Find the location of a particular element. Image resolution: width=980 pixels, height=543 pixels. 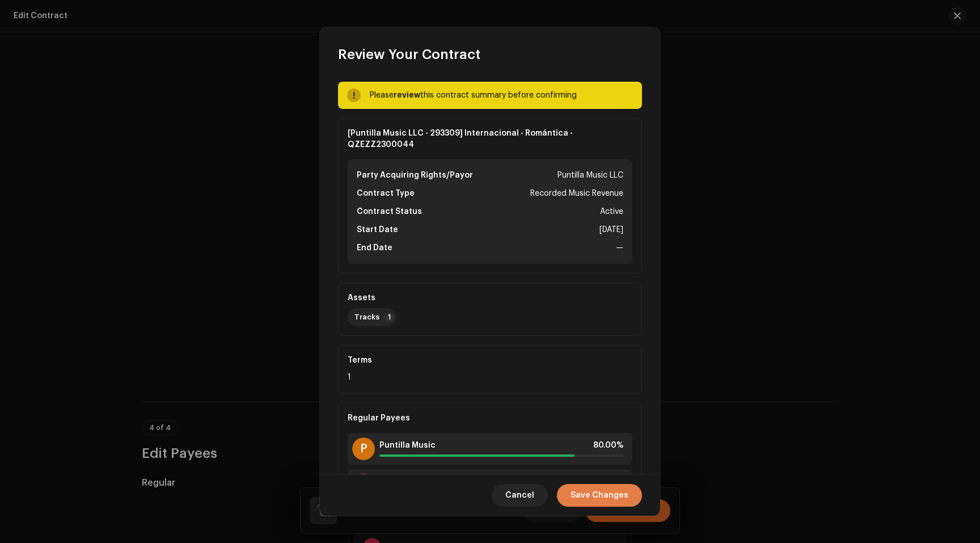

span: Review Your Contract is located at coordinates (409, 54).